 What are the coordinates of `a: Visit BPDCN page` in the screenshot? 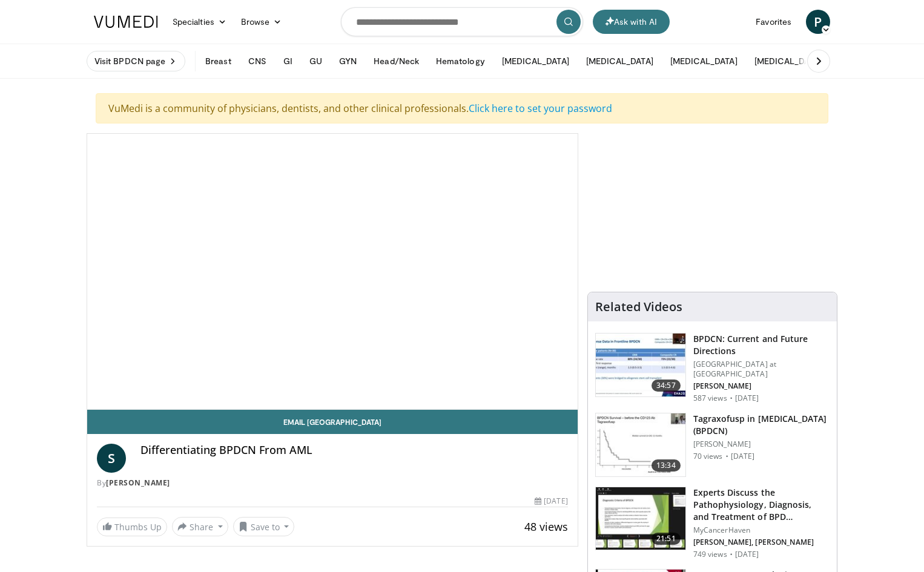 It's located at (135, 61).